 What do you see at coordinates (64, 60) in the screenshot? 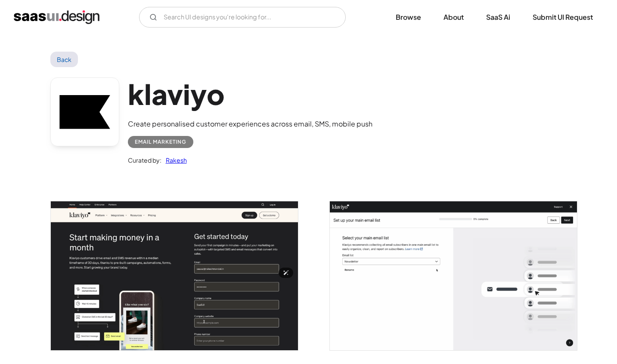
I see `a: Back` at bounding box center [64, 60].